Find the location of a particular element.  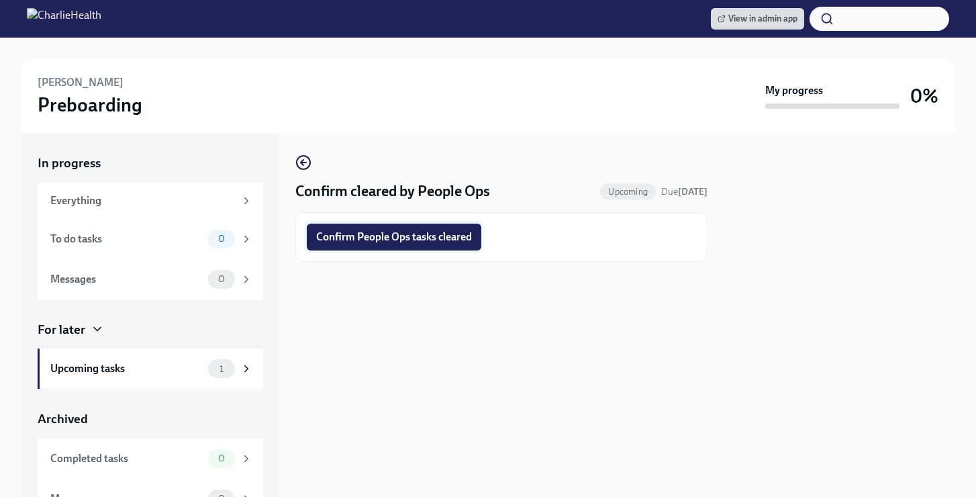

a: Messages0 is located at coordinates (150, 279).